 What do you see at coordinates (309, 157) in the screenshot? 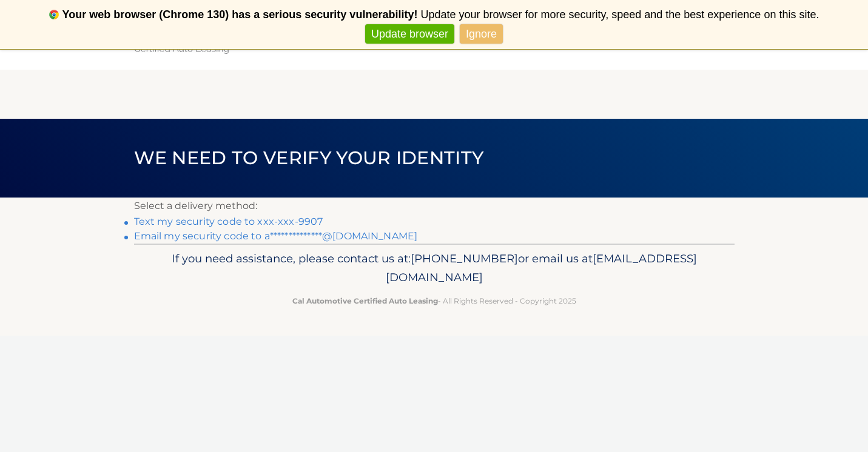
I see `span: We need to verify your identity` at bounding box center [309, 157].